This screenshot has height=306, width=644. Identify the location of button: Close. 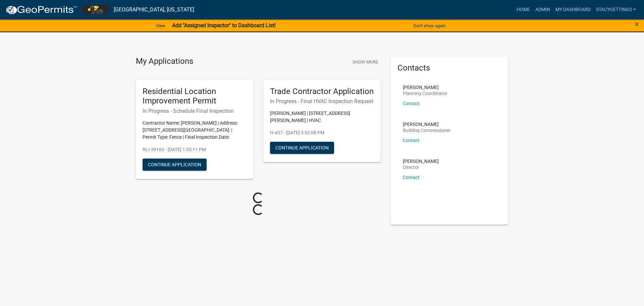
(637, 24).